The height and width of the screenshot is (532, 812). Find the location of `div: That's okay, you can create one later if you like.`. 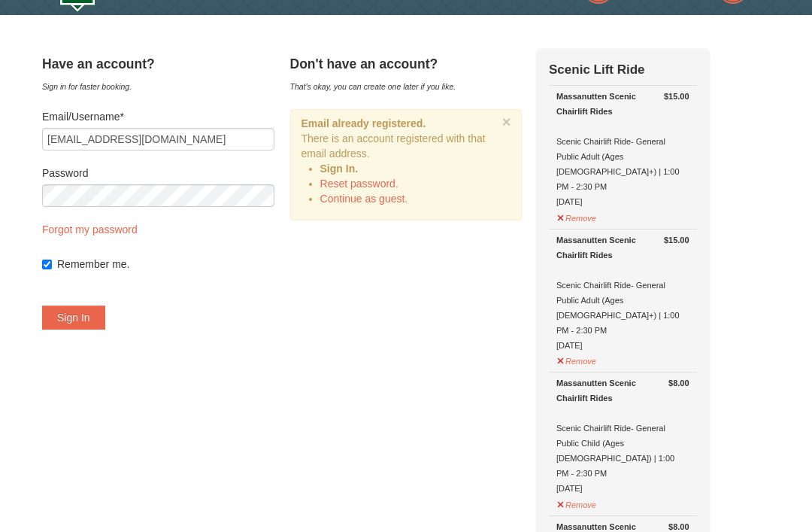

div: That's okay, you can create one later if you like. is located at coordinates (406, 88).